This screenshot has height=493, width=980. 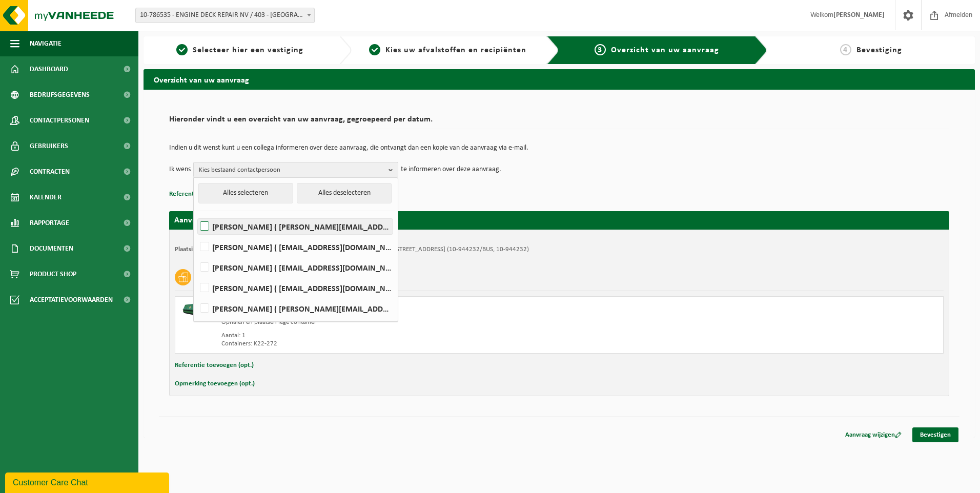 What do you see at coordinates (48, 146) in the screenshot?
I see `span: Gebruikers` at bounding box center [48, 146].